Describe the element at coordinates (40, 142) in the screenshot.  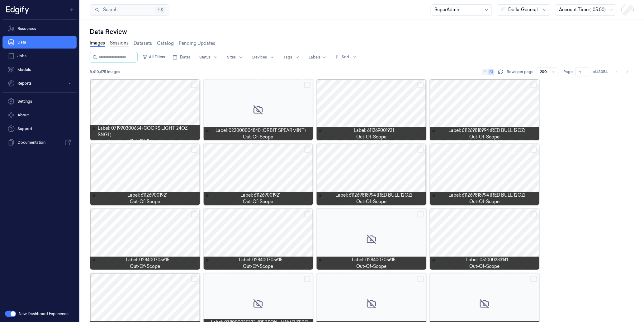
I see `a: Documentation` at that location.